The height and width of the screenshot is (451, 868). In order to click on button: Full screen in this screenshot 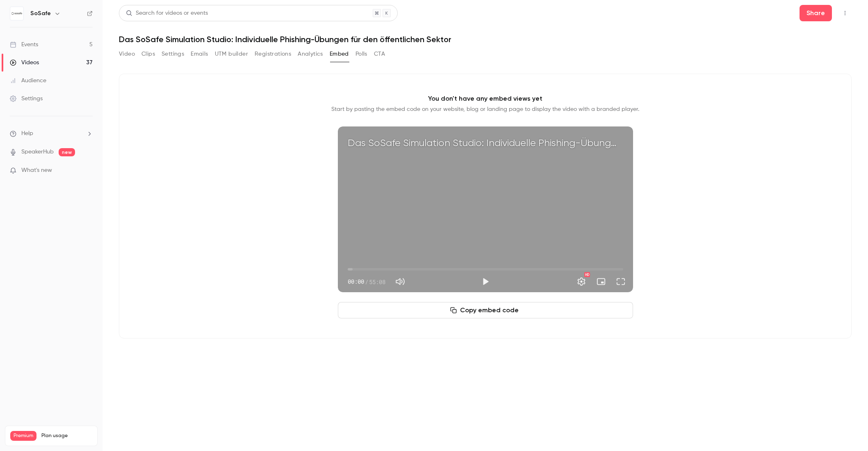, I will do `click(621, 282)`.